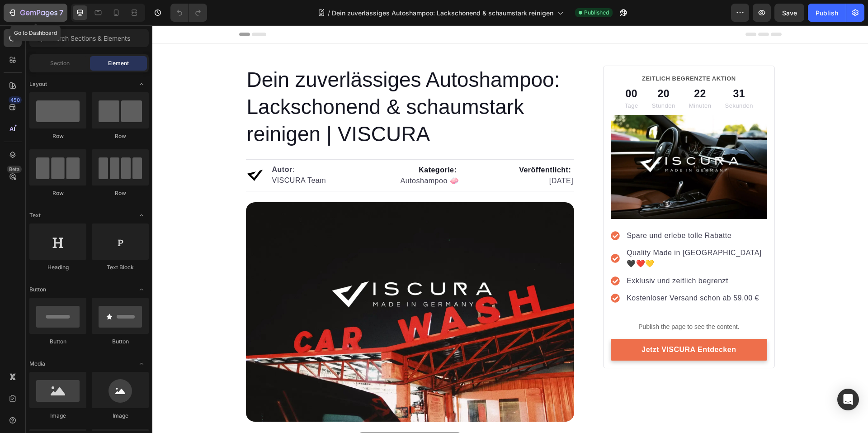 The height and width of the screenshot is (433, 868). What do you see at coordinates (257, 419) in the screenshot?
I see `a: Alle Produkte entdecken` at bounding box center [257, 419].